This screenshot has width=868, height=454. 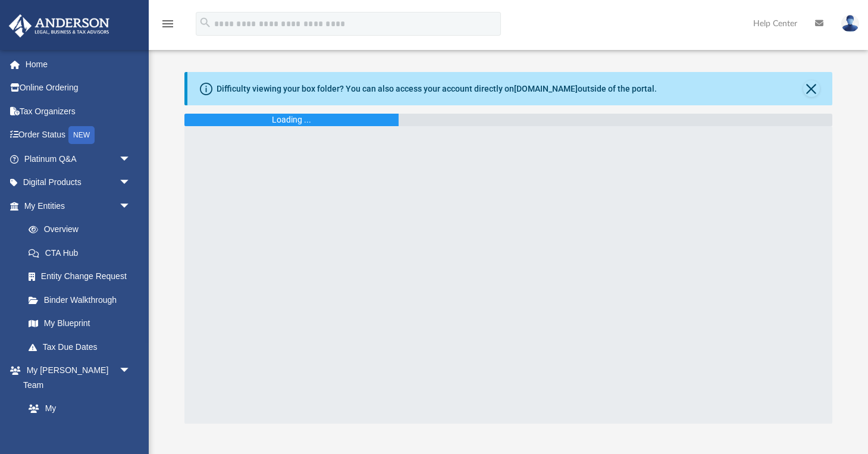 What do you see at coordinates (78, 88) in the screenshot?
I see `a: Online Ordering` at bounding box center [78, 88].